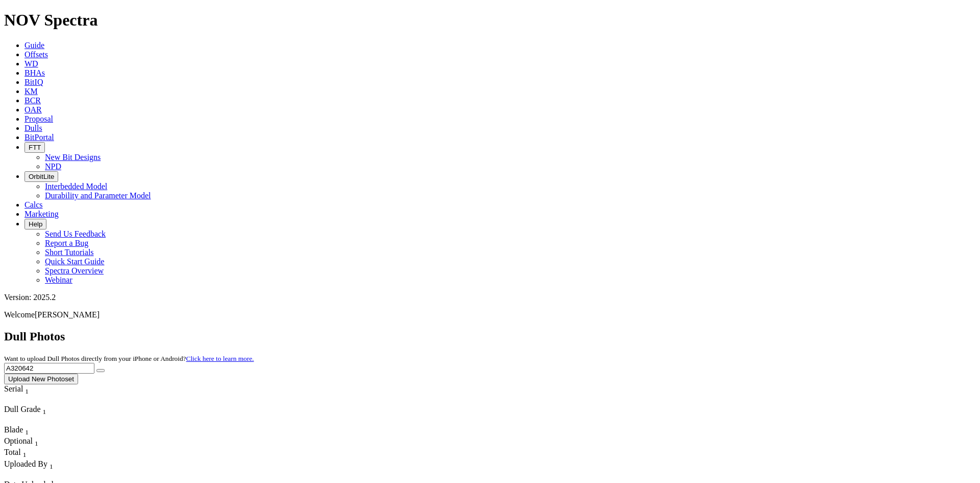 This screenshot has width=980, height=483. What do you see at coordinates (22, 431) in the screenshot?
I see `div: Blade Sort None` at bounding box center [22, 431].